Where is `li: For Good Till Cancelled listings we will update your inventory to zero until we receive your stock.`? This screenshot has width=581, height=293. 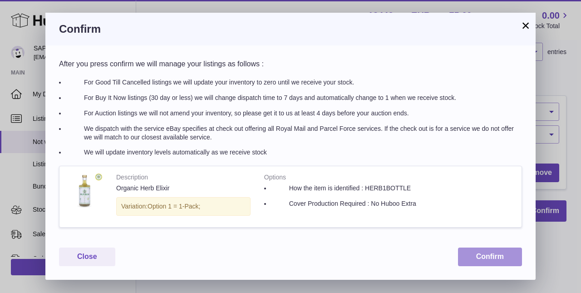 li: For Good Till Cancelled listings we will update your inventory to zero until we receive your stock. is located at coordinates (294, 82).